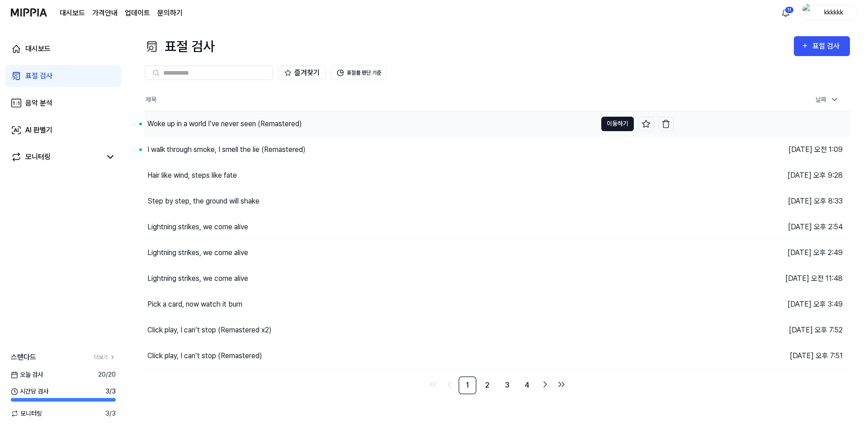 Image resolution: width=868 pixels, height=431 pixels. Describe the element at coordinates (63, 76) in the screenshot. I see `a: 표절 검사` at that location.